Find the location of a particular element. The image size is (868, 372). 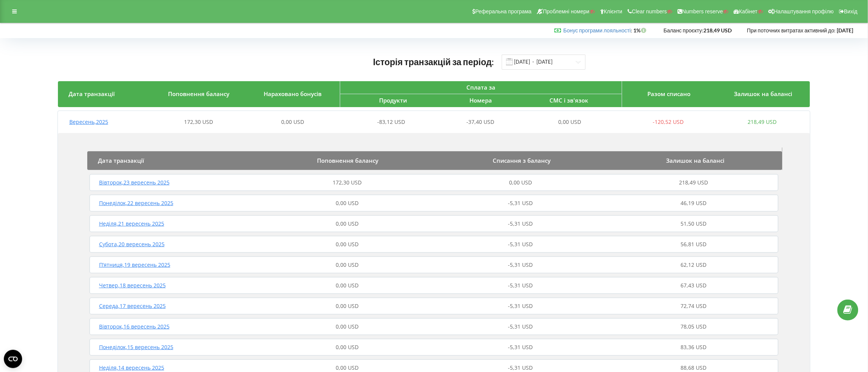

span: 46,19 USD is located at coordinates (694, 202).